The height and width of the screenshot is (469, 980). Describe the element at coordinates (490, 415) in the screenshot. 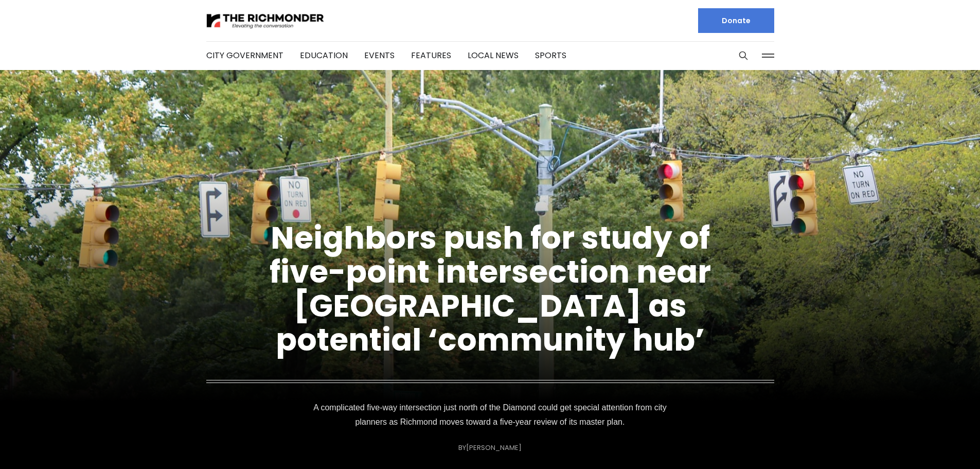

I see `p: A complicated five-way intersection just north of the Diamond could get special attention from ci...` at that location.